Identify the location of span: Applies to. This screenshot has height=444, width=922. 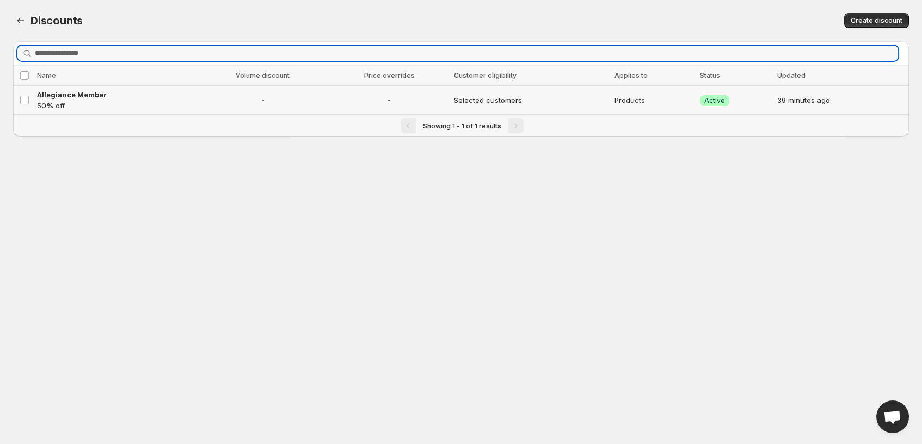
(631, 75).